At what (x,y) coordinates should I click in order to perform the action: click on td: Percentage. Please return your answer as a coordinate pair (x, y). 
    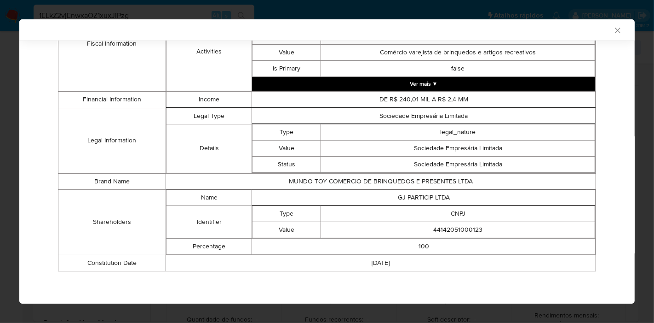
    Looking at the image, I should click on (209, 246).